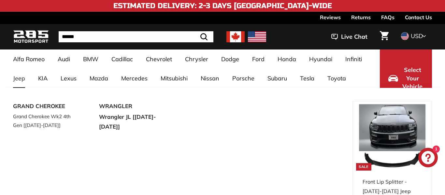 This screenshot has height=195, width=445. Describe the element at coordinates (29, 59) in the screenshot. I see `a: Alfa Romeo` at that location.